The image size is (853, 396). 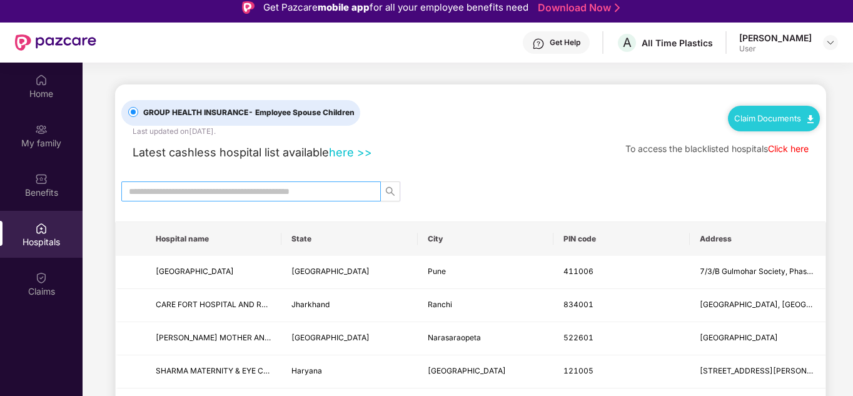 I want to click on td: Palnadu Road, Beside Municiple Library, so click(x=757, y=338).